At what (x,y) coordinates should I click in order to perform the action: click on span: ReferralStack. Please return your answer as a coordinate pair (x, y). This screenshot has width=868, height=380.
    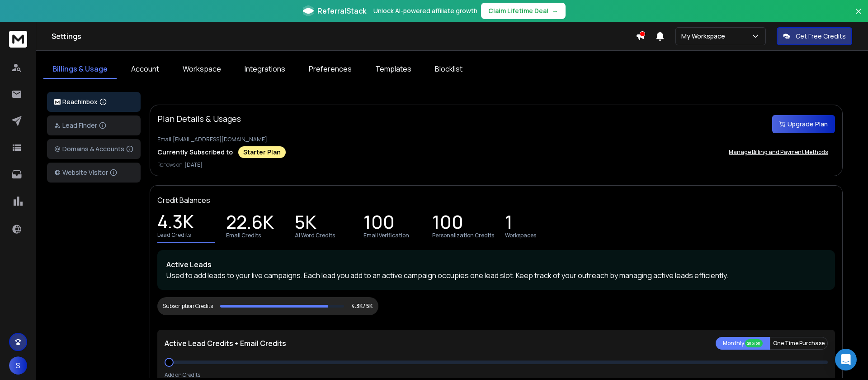
    Looking at the image, I should click on (342, 11).